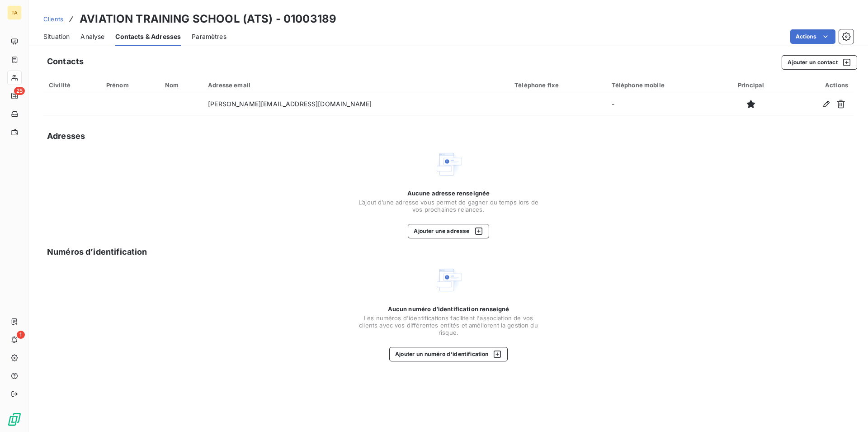  What do you see at coordinates (448, 309) in the screenshot?
I see `span: Aucun numéro d’identification renseigné` at bounding box center [448, 309].